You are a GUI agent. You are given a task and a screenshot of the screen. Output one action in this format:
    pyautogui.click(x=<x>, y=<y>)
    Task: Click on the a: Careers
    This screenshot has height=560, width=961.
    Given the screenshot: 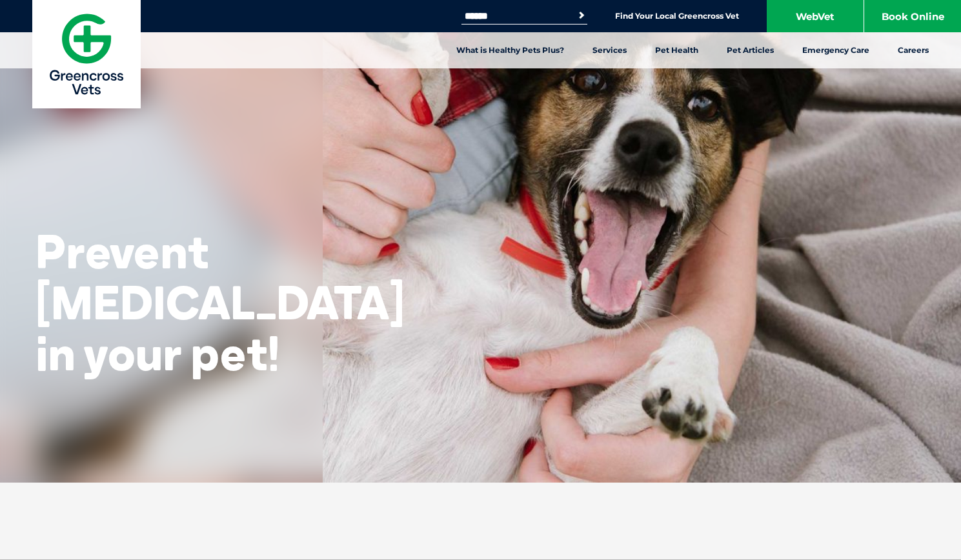 What is the action you would take?
    pyautogui.click(x=914, y=50)
    